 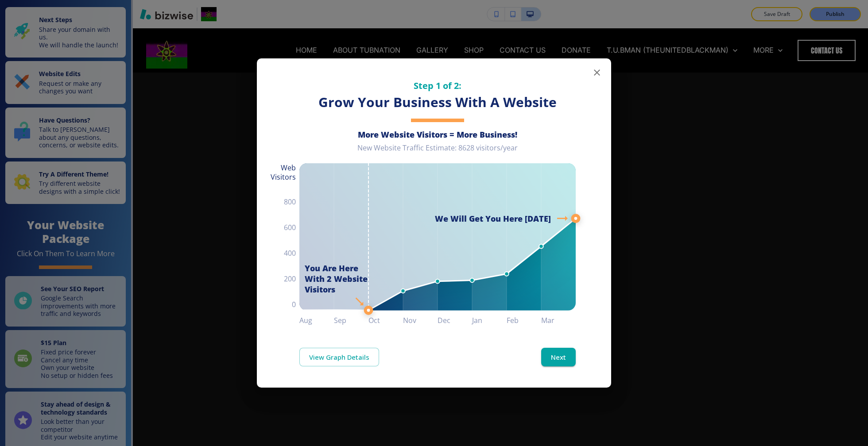 I want to click on h6: Sep, so click(x=351, y=320).